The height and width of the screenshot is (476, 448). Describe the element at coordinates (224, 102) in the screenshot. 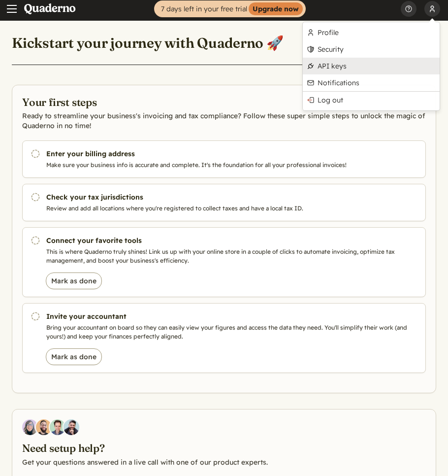

I see `h2: Your first steps` at that location.